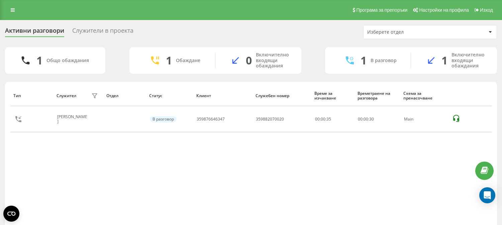  I want to click on div: 359876646347, so click(211, 119).